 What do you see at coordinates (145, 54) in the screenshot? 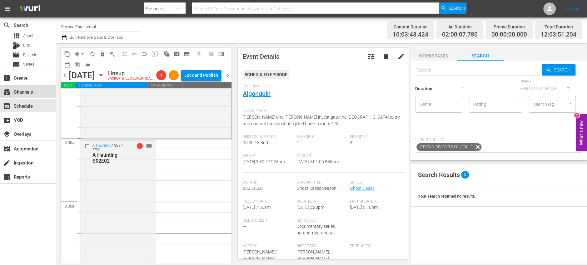
I see `span: menu_open` at bounding box center [145, 54].